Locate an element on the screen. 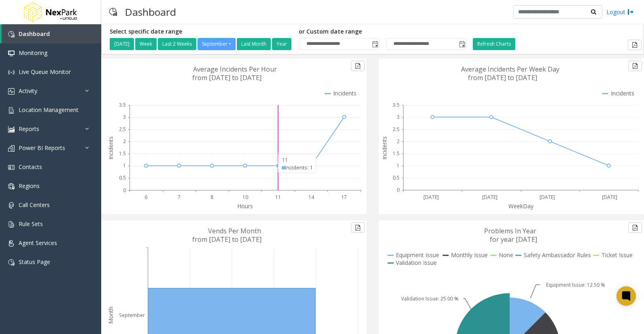 This screenshot has width=644, height=334. button: Last Month is located at coordinates (254, 44).